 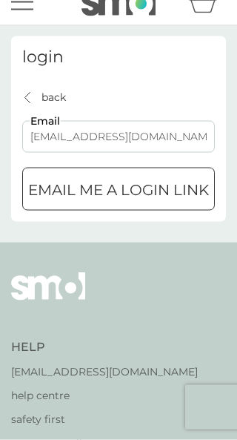 I want to click on p: back, so click(x=53, y=97).